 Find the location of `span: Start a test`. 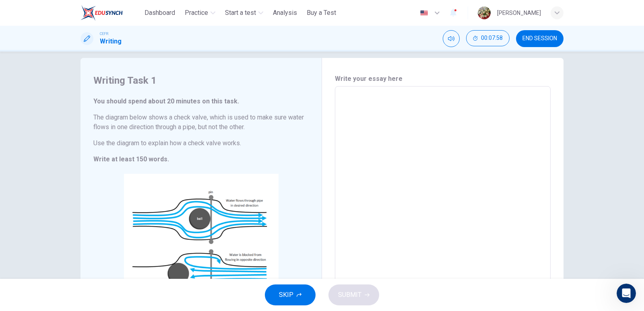

span: Start a test is located at coordinates (240, 13).